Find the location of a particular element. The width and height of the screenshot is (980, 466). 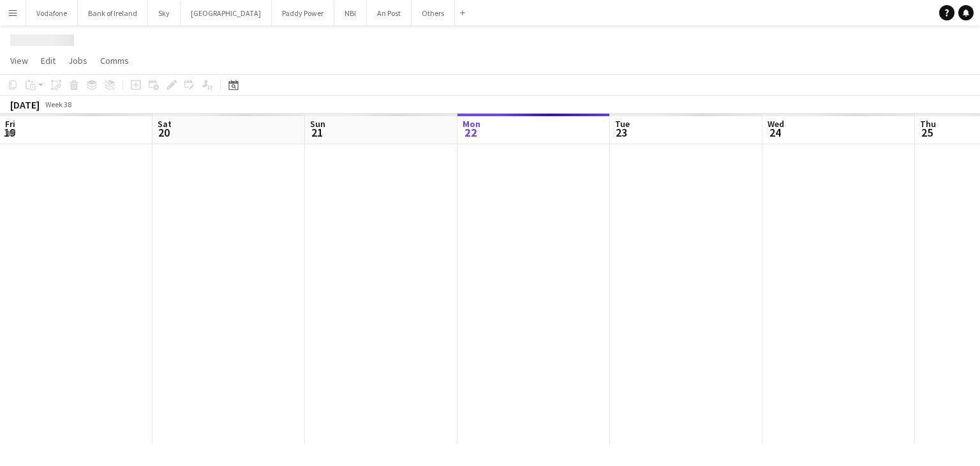

a: Comms is located at coordinates (114, 61).